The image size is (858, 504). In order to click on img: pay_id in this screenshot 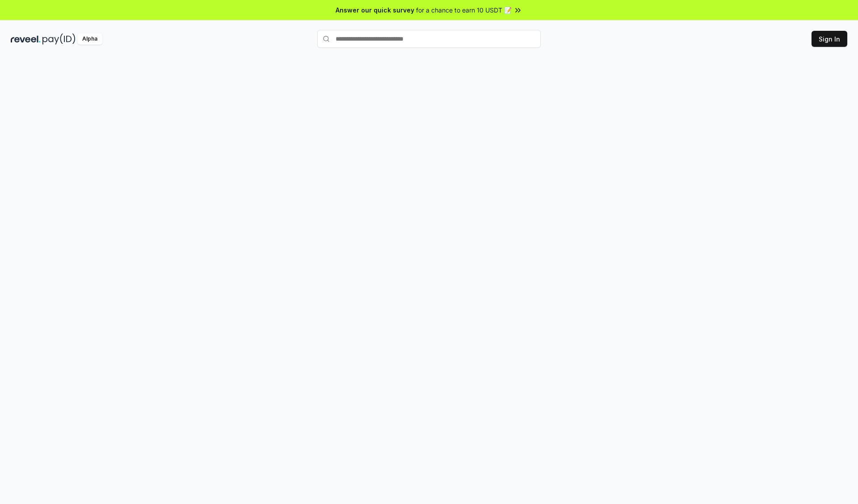, I will do `click(59, 39)`.